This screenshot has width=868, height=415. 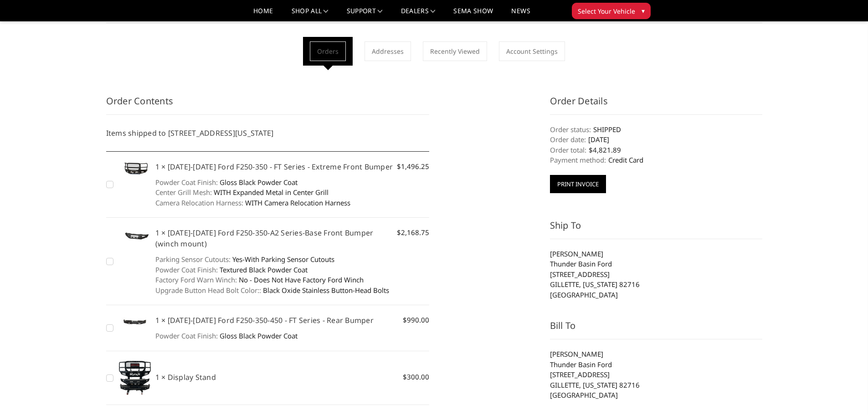 I want to click on dd: Yes-With Parking Sensor Cutouts, so click(x=292, y=259).